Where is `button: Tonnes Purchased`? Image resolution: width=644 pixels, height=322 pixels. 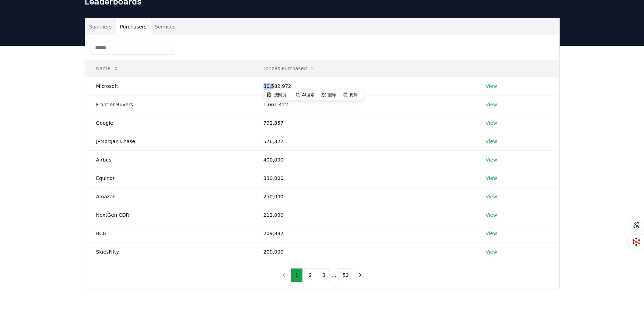
button: Tonnes Purchased is located at coordinates (289, 68).